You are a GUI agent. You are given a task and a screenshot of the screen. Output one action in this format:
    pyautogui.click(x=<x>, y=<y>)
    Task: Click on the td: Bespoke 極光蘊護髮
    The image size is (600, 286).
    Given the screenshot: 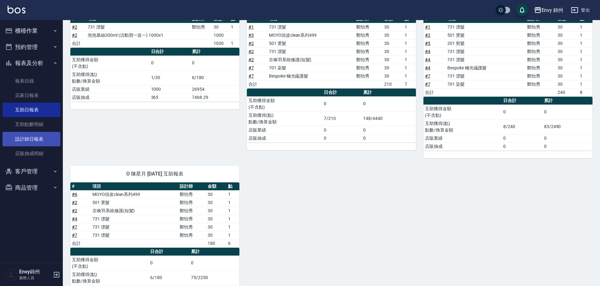 What is the action you would take?
    pyautogui.click(x=485, y=68)
    